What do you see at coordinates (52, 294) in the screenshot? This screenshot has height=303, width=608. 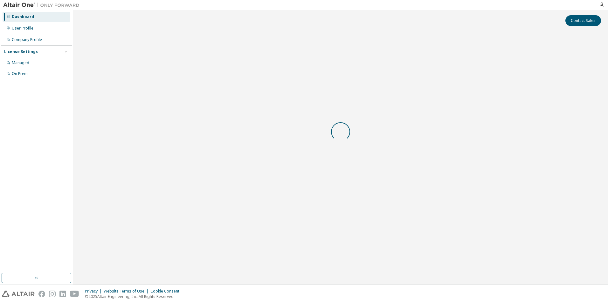 I see `img: instagram.svg` at bounding box center [52, 294].